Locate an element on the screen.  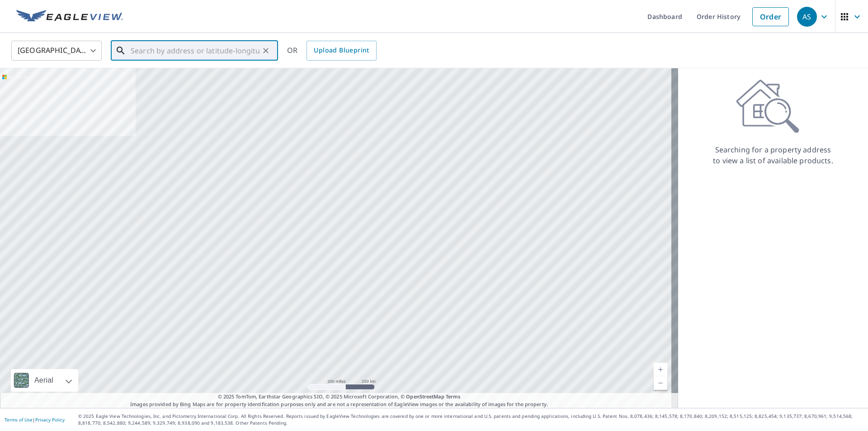
a: Current Level 5, Zoom Out is located at coordinates (660, 383).